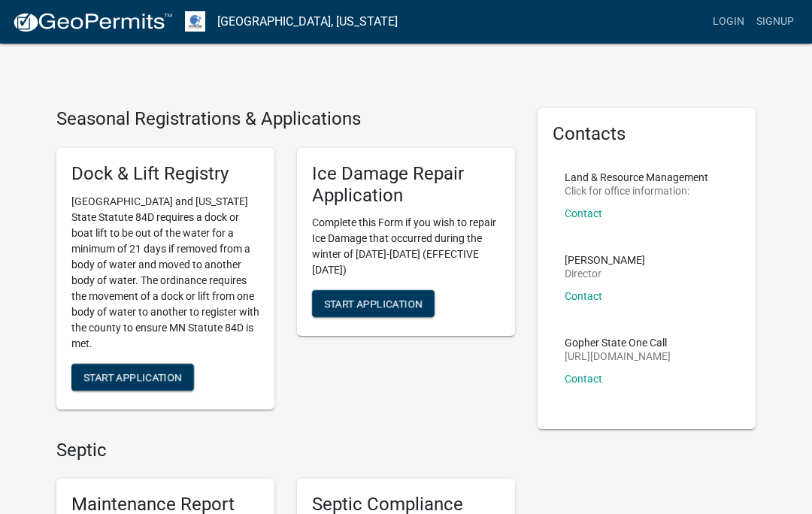 This screenshot has width=812, height=514. I want to click on a: Login, so click(728, 21).